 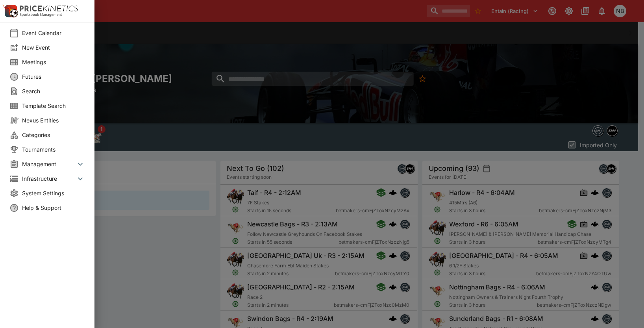 What do you see at coordinates (49, 178) in the screenshot?
I see `span: Infrastructure` at bounding box center [49, 178].